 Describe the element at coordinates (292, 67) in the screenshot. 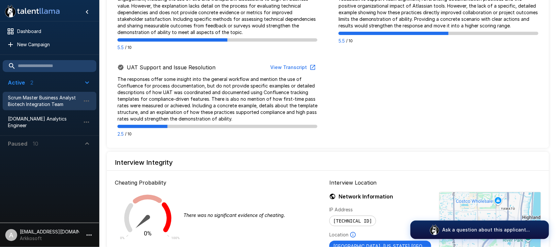

I see `button: View Transcript` at that location.